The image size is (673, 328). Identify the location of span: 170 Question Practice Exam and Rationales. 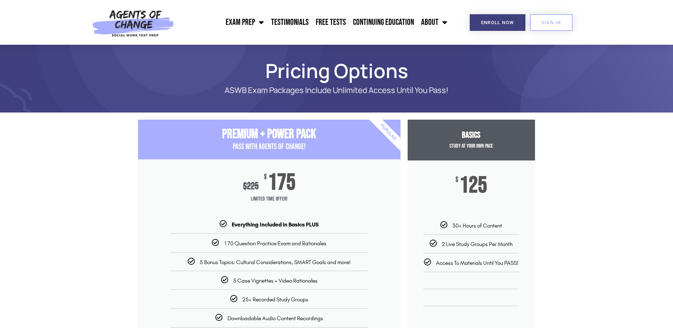
(275, 243).